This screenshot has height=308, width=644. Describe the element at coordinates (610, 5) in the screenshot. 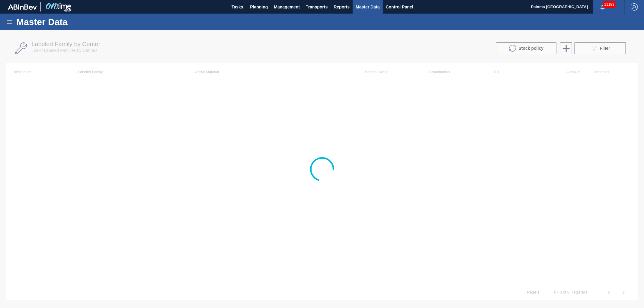

I see `span: 11183` at that location.